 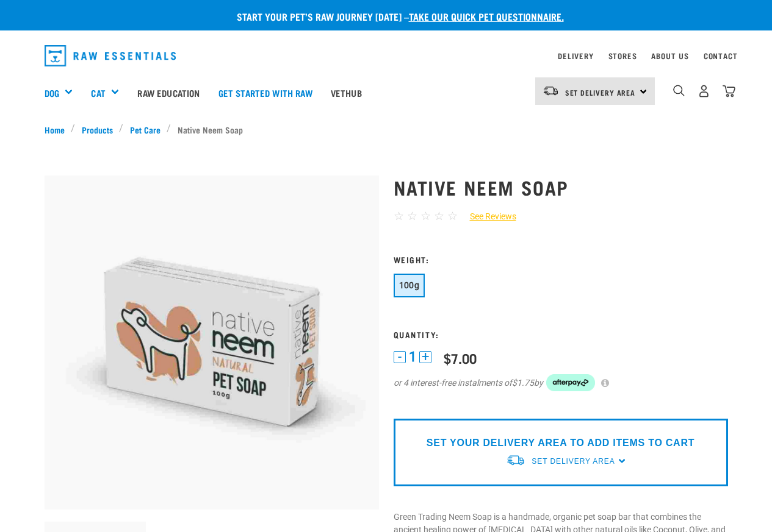 I want to click on button: 100g, so click(x=410, y=285).